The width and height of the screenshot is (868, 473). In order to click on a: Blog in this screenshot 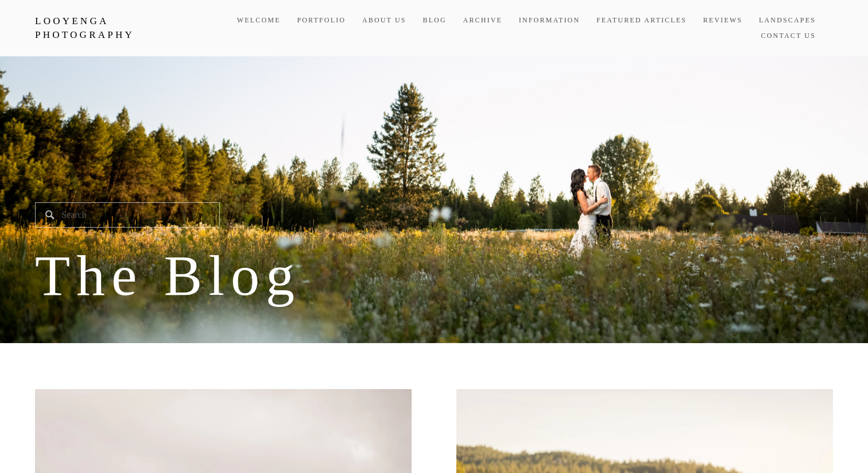, I will do `click(434, 20)`.